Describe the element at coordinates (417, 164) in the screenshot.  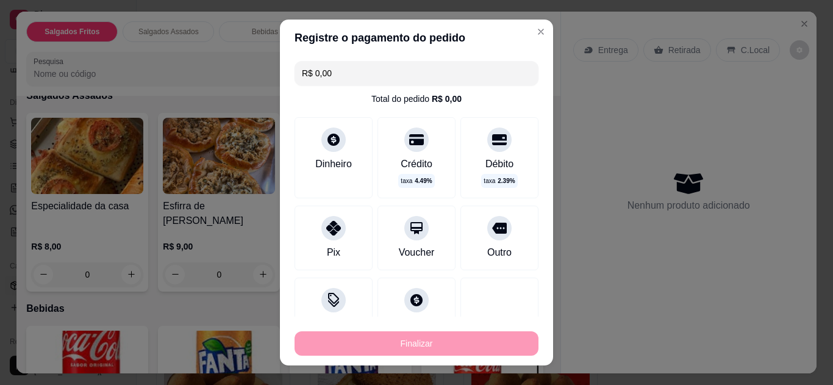
I see `div: Crédito` at that location.